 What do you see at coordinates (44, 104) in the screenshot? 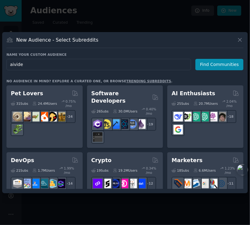
I see `div: 24.4M Users` at bounding box center [44, 104].